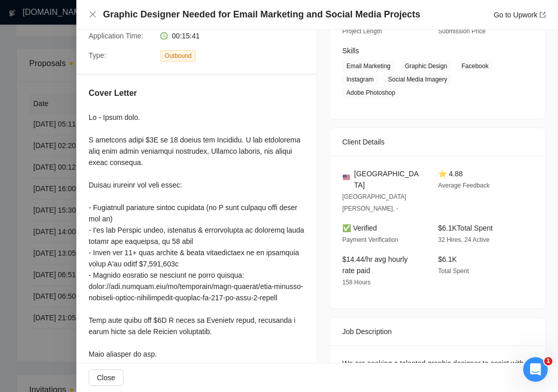 Image resolution: width=558 pixels, height=392 pixels. I want to click on span: $14.44/hr avg hourly rate paid, so click(376, 265).